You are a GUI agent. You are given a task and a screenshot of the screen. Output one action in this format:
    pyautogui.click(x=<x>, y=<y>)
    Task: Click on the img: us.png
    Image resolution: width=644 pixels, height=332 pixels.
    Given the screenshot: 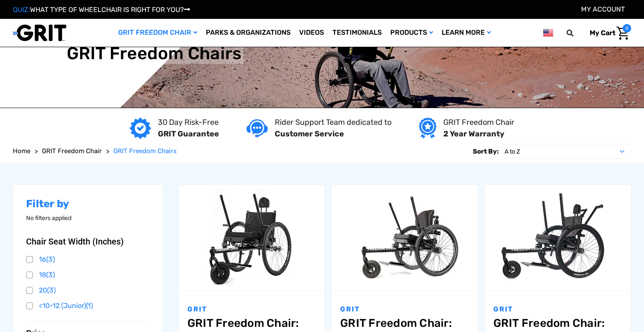 What is the action you would take?
    pyautogui.click(x=548, y=32)
    